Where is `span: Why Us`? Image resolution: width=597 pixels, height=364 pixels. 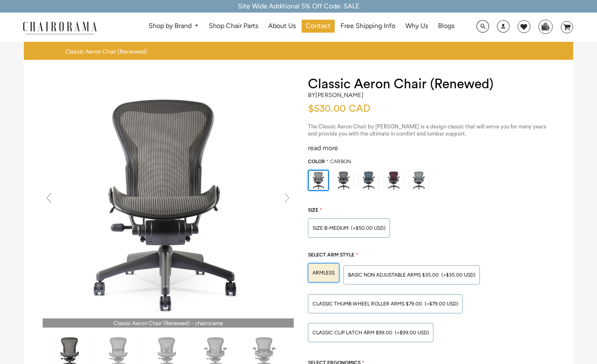
span: Why Us is located at coordinates (417, 26).